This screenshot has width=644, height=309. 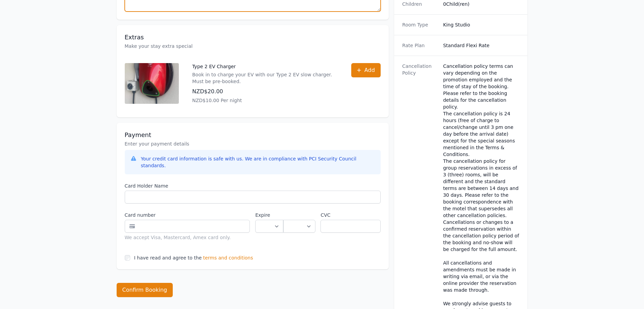 What do you see at coordinates (258, 162) in the screenshot?
I see `div: Your credit card information is safe with us. We are in compliance with PCI Security Council stan...` at bounding box center [258, 162].